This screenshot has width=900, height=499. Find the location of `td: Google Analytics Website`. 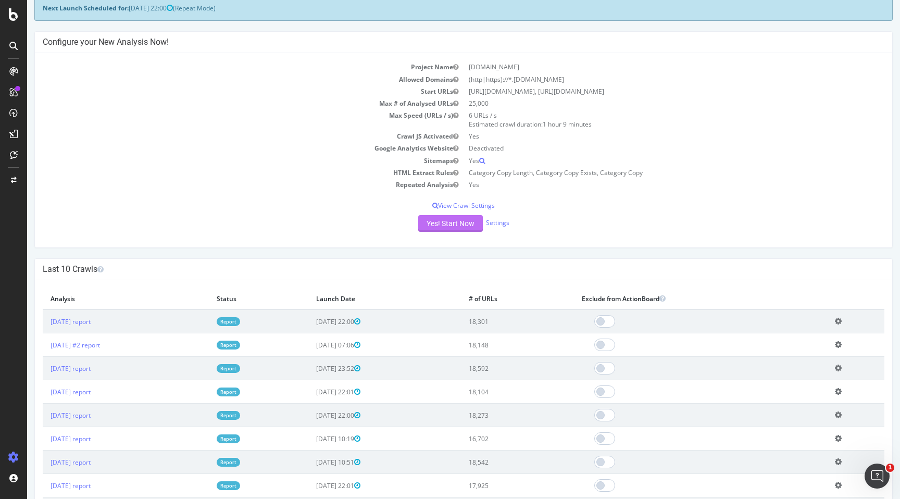

td: Google Analytics Website is located at coordinates (226, 148).